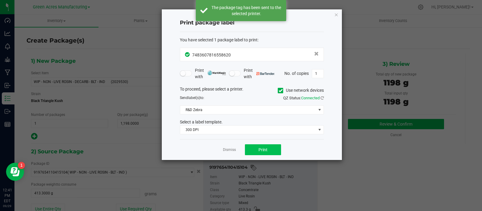 The height and width of the screenshot is (211, 482). I want to click on label: Use network devices, so click(301, 90).